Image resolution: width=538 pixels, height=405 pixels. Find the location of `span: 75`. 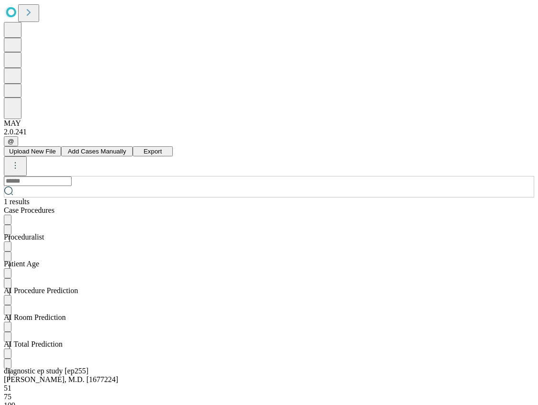

span: 75 is located at coordinates (8, 396).